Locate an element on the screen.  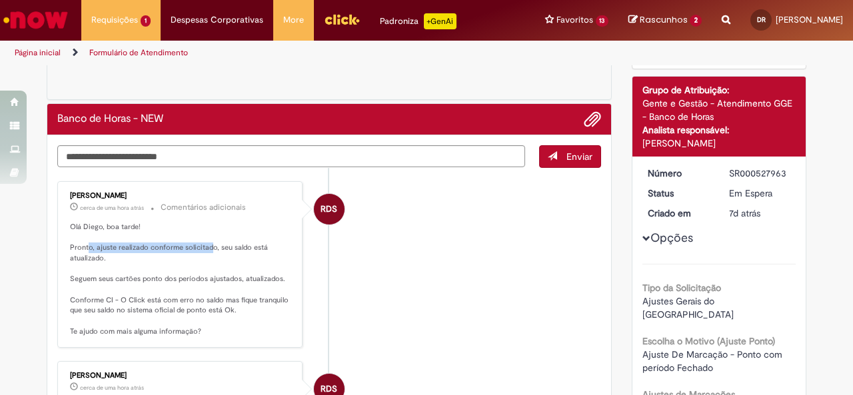
a: Formulário de Atendimento is located at coordinates (139, 53).